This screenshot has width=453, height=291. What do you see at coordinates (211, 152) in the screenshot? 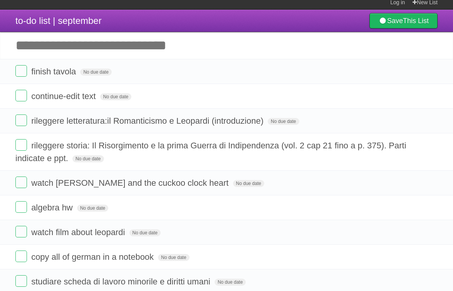
I see `span: rileggere storia: Il Risorgimento e la prima Guerra di Indipendenza (vol. 2 cap 21 fino a p. 375)...` at bounding box center [211, 152].